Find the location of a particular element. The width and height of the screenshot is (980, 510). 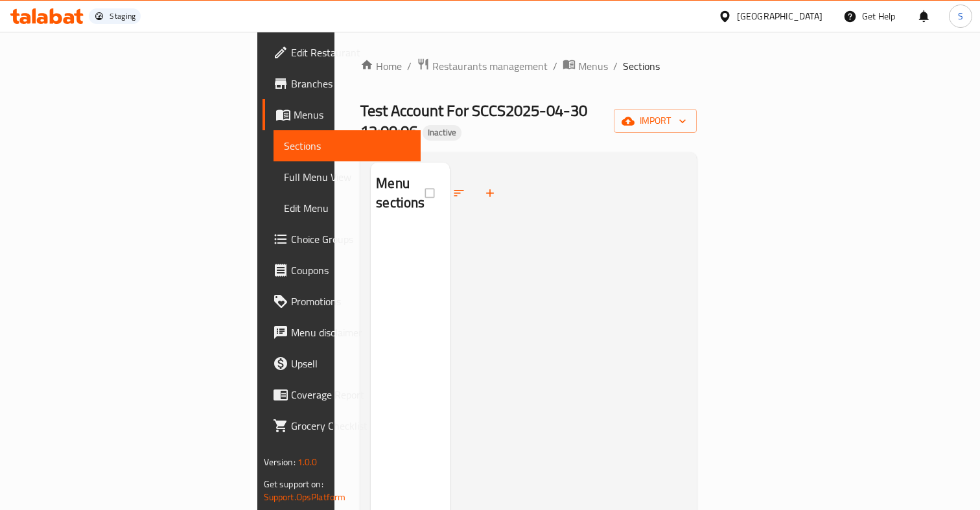

a: Edit Menu is located at coordinates (348, 208).